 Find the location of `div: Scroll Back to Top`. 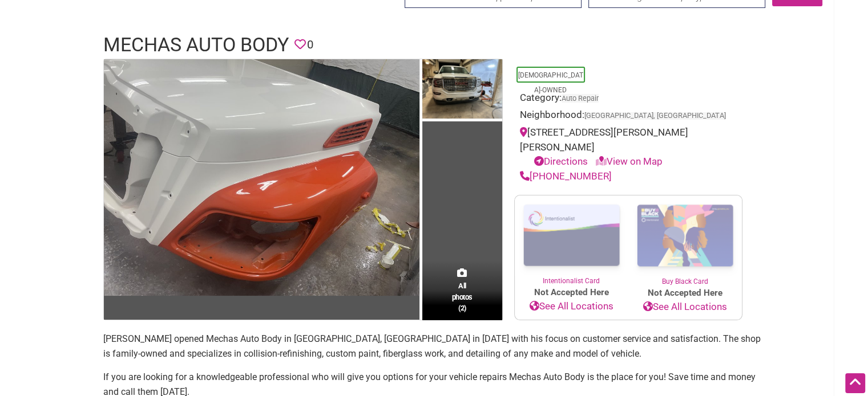

div: Scroll Back to Top is located at coordinates (855, 383).